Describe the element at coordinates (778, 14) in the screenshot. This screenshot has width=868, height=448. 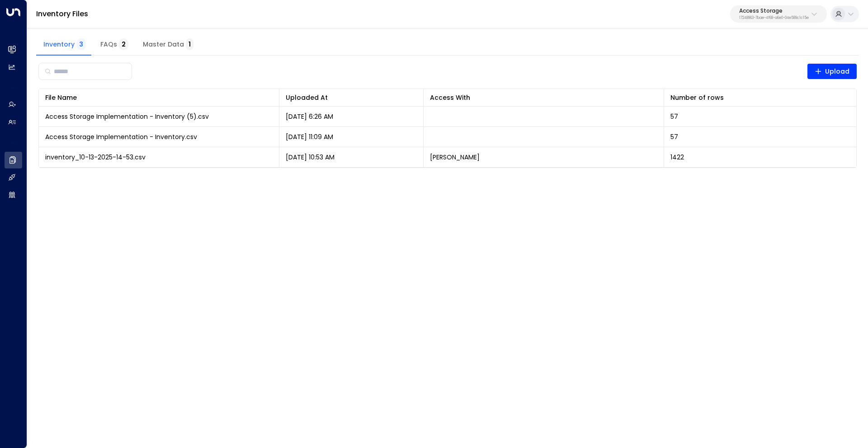
I see `button: Access Storage17248963-7bae-4f68-a6e0-04e589c1c15e` at that location.